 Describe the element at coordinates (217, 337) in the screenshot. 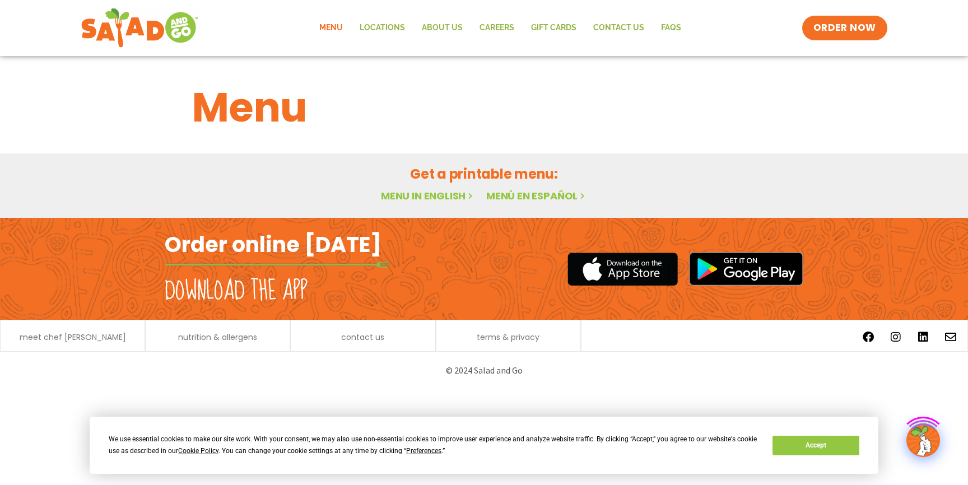

I see `a: nutrition & allergens` at that location.